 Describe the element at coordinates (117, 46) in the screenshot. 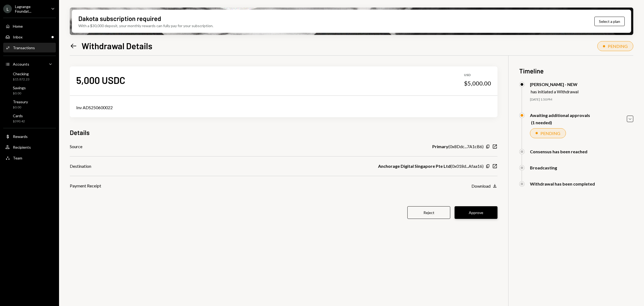

I see `h1: Withdrawal Details` at that location.